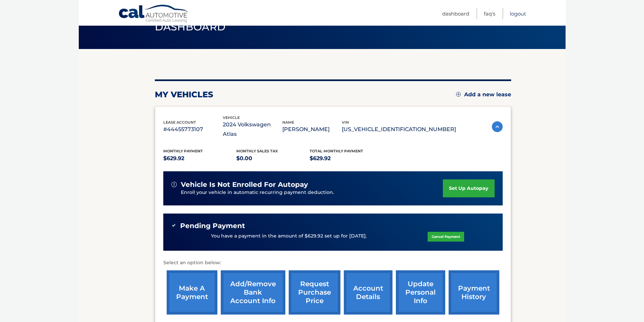 The width and height of the screenshot is (644, 322). What do you see at coordinates (192, 292) in the screenshot?
I see `a: make a payment` at bounding box center [192, 292].